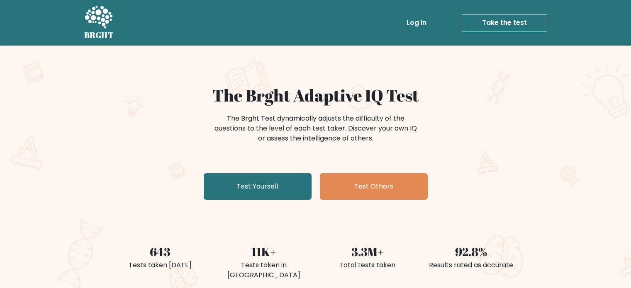  Describe the element at coordinates (316, 129) in the screenshot. I see `div: The Brght Test dynamically adjusts the difficulty of the questions to the level of each test take...` at that location.